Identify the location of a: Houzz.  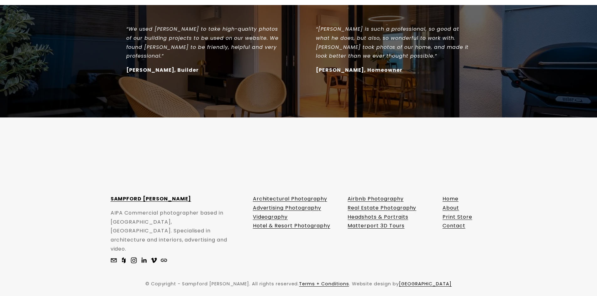
(124, 260).